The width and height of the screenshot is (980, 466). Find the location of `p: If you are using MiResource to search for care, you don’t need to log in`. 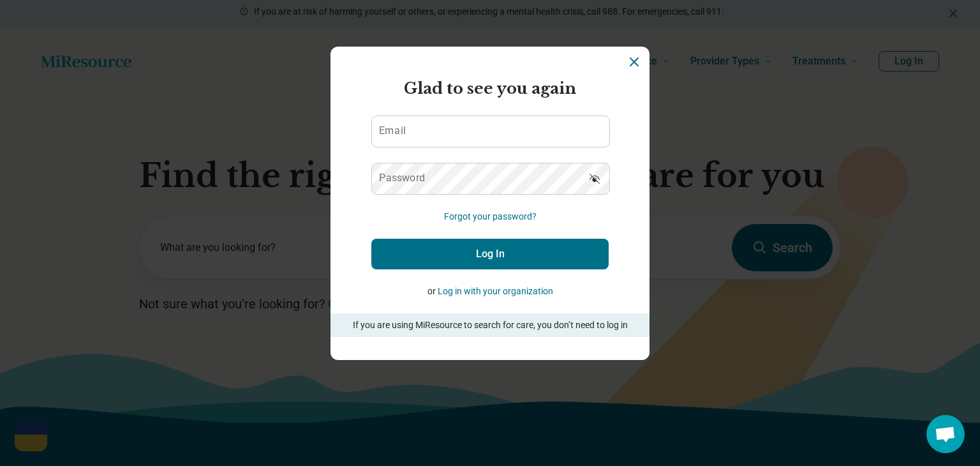

p: If you are using MiResource to search for care, you don’t need to log in is located at coordinates (490, 325).